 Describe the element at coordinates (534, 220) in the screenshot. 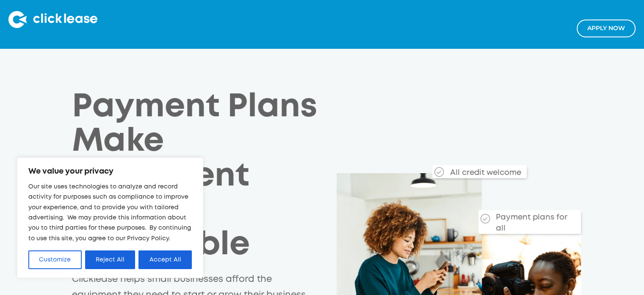

I see `div: Payment plans for all` at that location.